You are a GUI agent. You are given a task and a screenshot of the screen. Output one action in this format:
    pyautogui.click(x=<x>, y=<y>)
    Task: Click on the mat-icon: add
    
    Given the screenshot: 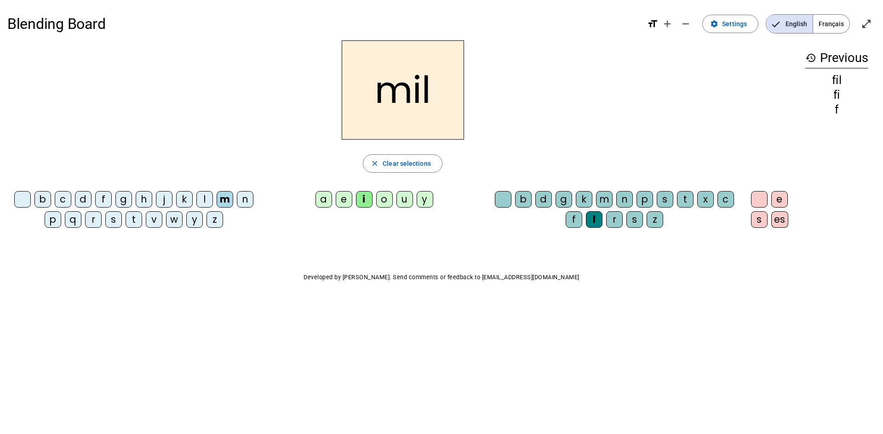 What is the action you would take?
    pyautogui.click(x=667, y=24)
    